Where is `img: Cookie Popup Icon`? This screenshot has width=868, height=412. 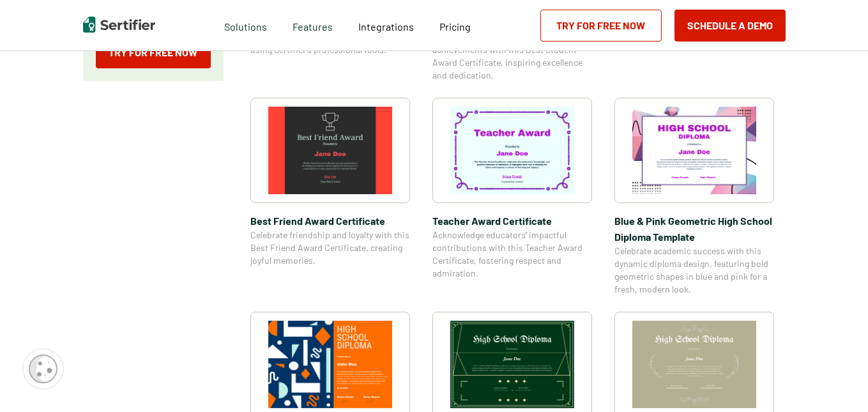 img: Cookie Popup Icon is located at coordinates (43, 369).